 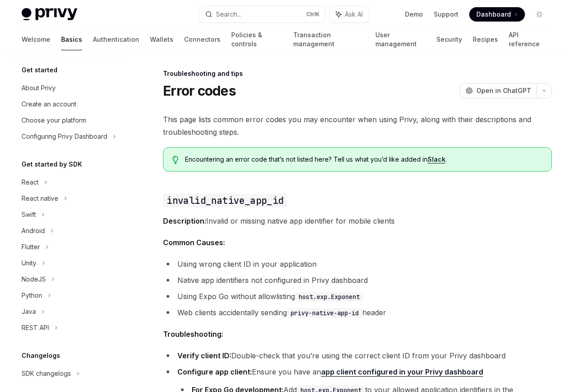 I want to click on span: This page lists common error codes you may encounter when using Privy, along with their descripti..., so click(x=357, y=126).